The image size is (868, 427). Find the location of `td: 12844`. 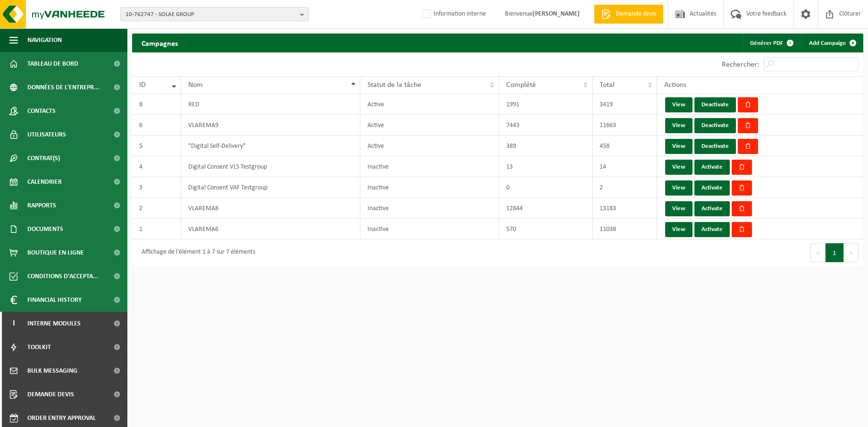

td: 12844 is located at coordinates (546, 208).